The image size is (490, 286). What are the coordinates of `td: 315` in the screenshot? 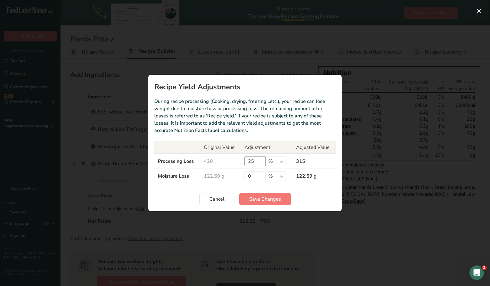 It's located at (314, 161).